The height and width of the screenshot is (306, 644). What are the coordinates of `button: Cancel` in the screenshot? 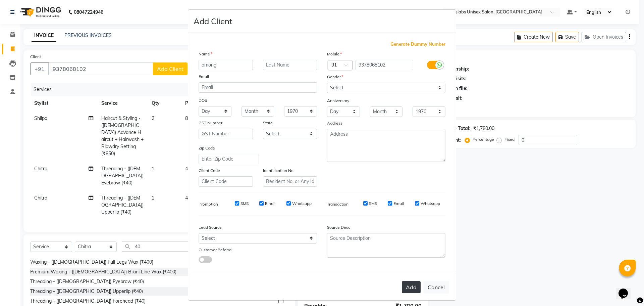 It's located at (436, 287).